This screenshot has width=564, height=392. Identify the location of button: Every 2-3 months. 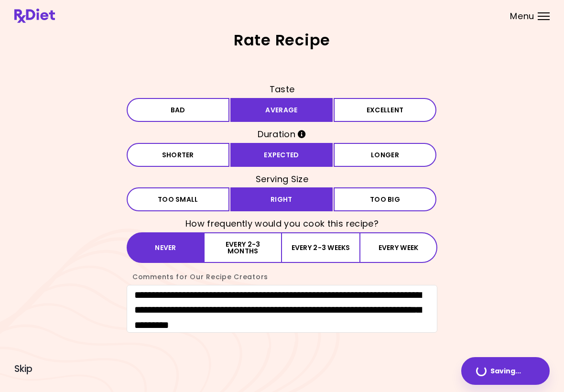
(243, 248).